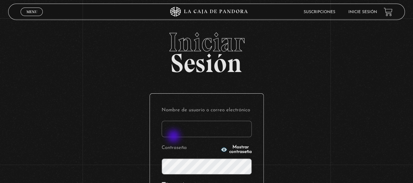 Image resolution: width=413 pixels, height=183 pixels. I want to click on span: Iniciar, so click(207, 42).